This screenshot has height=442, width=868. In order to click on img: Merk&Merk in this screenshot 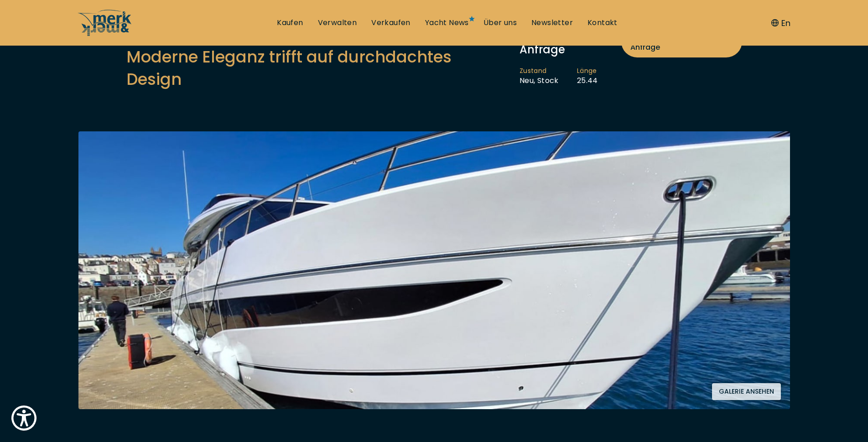, I will do `click(434, 270)`.